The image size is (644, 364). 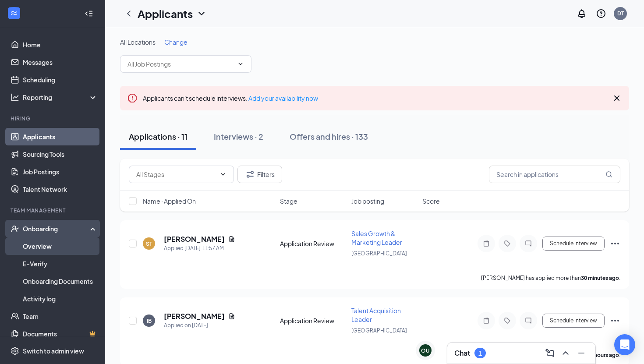 What do you see at coordinates (60, 80) in the screenshot?
I see `a: Scheduling` at bounding box center [60, 80].